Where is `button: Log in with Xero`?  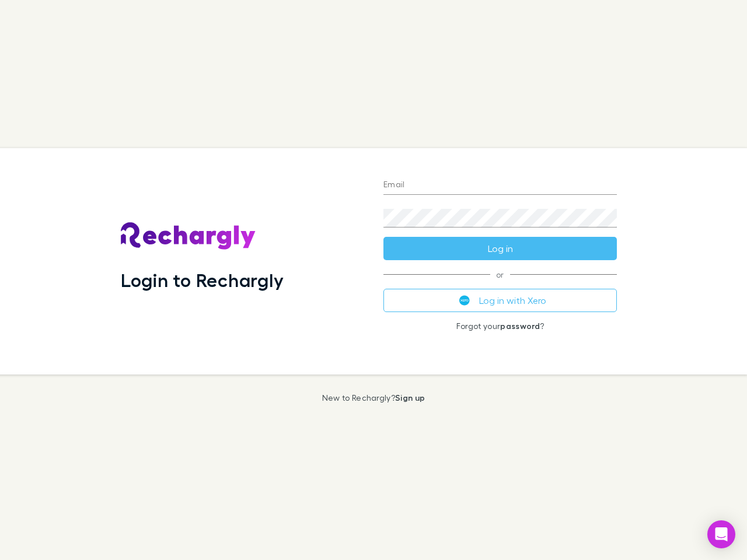 button: Log in with Xero is located at coordinates (501, 301).